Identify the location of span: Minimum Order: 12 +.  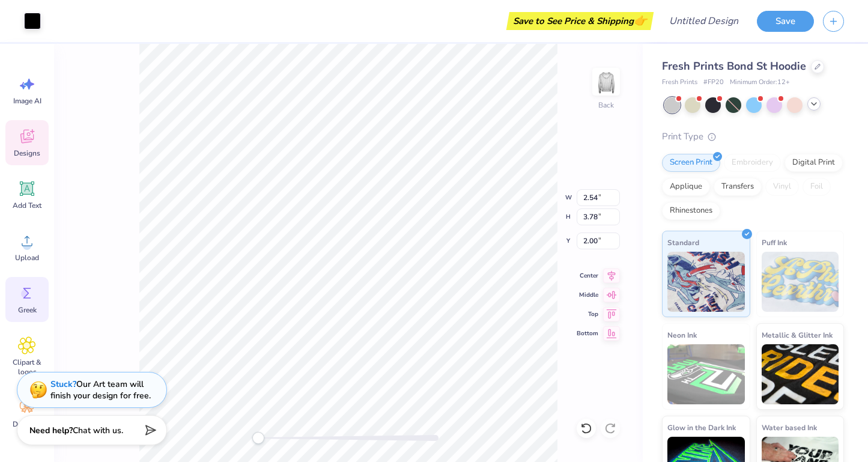
(760, 82).